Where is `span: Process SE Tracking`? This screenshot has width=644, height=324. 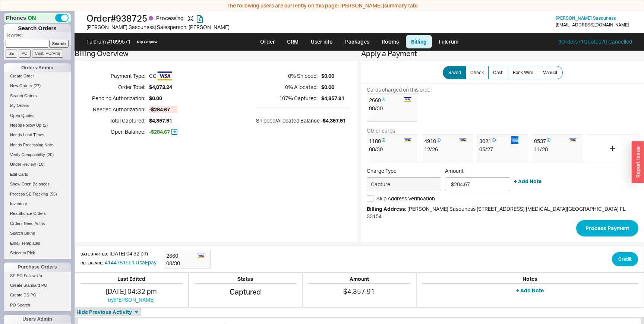
span: Process SE Tracking is located at coordinates (29, 194).